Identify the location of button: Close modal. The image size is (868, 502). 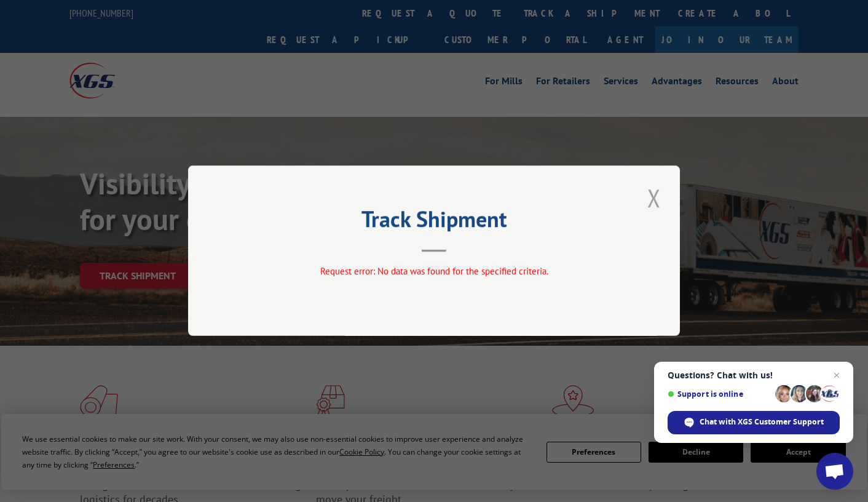
(654, 197).